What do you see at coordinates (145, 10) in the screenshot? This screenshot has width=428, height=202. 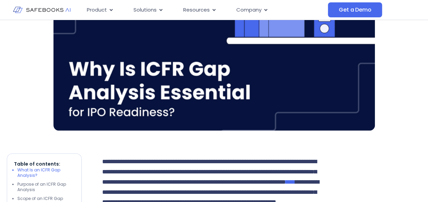 I see `span: Solutions` at bounding box center [145, 10].